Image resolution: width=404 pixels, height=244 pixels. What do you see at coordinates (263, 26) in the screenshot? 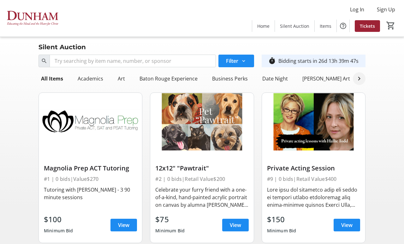
I see `a: Home` at bounding box center [263, 26].